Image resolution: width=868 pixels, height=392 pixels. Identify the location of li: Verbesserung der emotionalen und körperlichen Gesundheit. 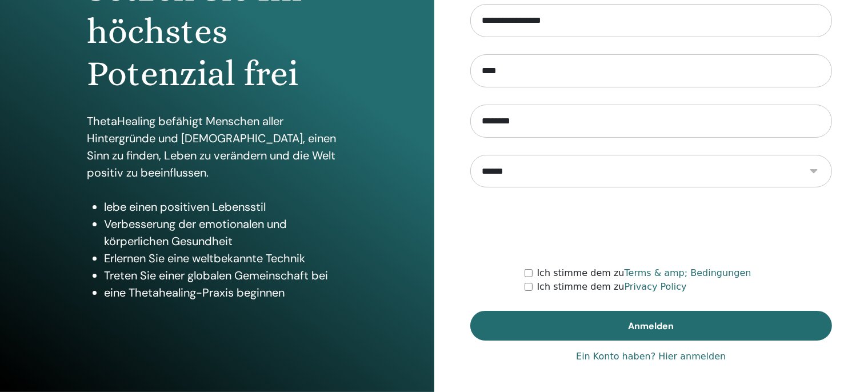
(226, 233).